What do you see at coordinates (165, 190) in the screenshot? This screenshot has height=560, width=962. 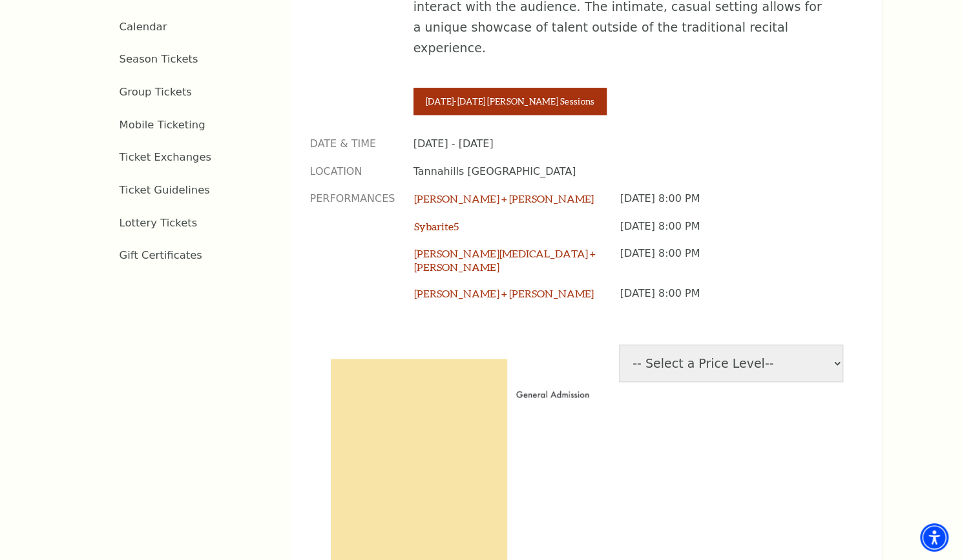 I see `a: Ticket Guidelines` at bounding box center [165, 190].